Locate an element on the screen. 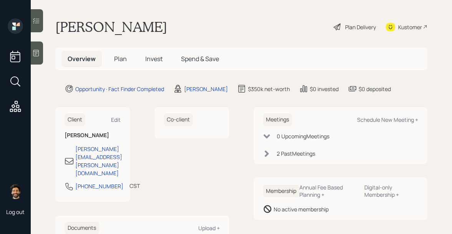 This screenshot has height=234, width=452. div: Annual Fee Based Planning + is located at coordinates (329, 191).